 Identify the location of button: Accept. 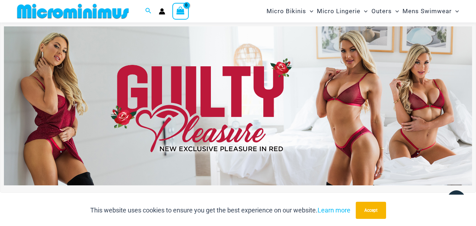
(371, 210).